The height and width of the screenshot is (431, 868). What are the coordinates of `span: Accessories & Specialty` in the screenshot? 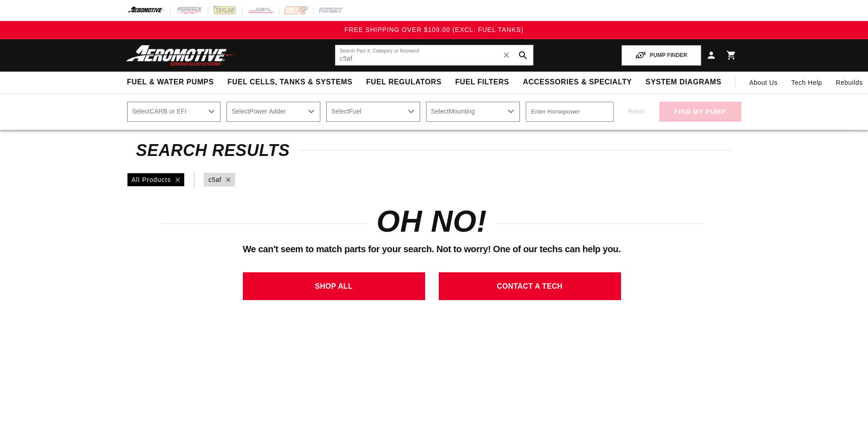 It's located at (577, 82).